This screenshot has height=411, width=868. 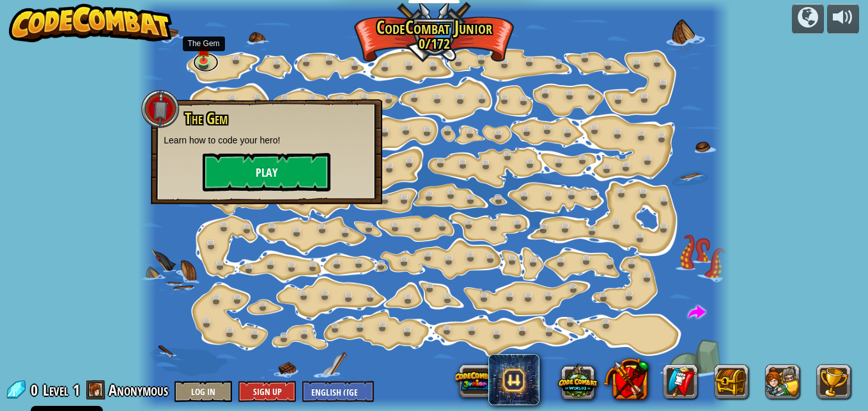 What do you see at coordinates (76, 390) in the screenshot?
I see `span: 1` at bounding box center [76, 390].